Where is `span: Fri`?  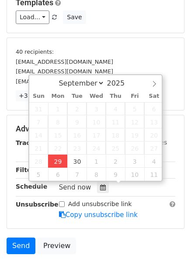 span: Fri is located at coordinates (134, 96).